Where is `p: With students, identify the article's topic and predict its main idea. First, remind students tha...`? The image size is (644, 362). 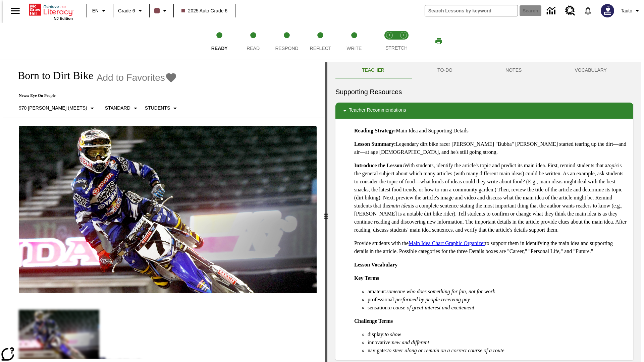 p: With students, identify the article's topic and predict its main idea. First, remind students tha... is located at coordinates (491, 198).